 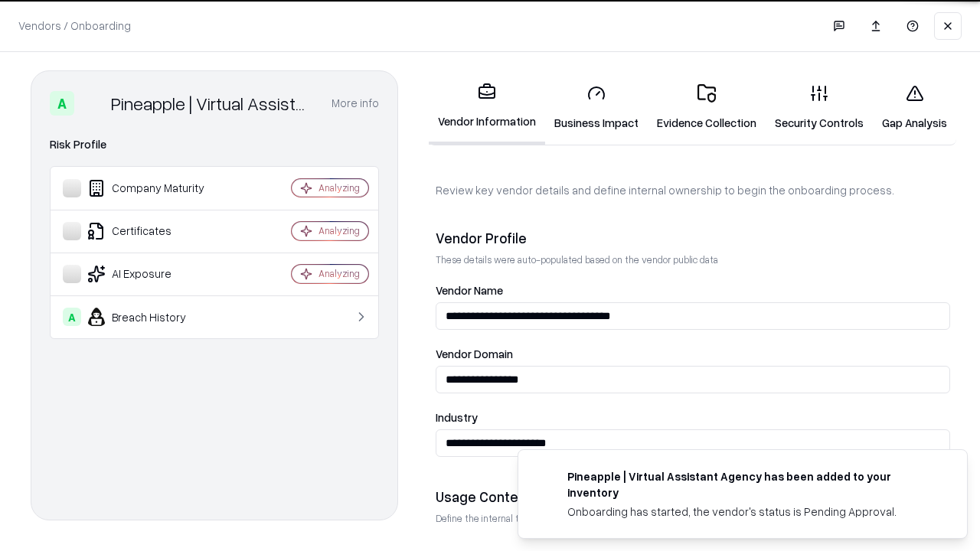 What do you see at coordinates (693, 417) in the screenshot?
I see `label: Industry` at bounding box center [693, 417].